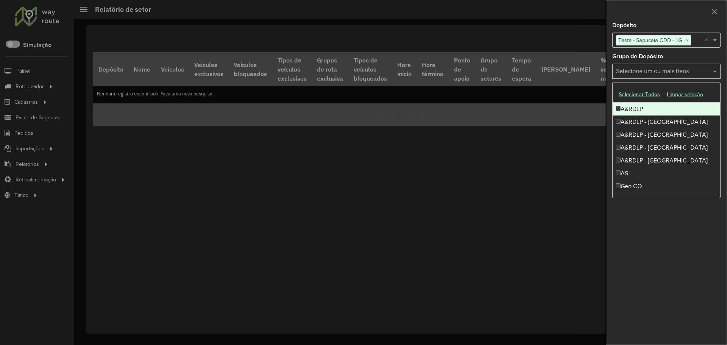 The width and height of the screenshot is (727, 345). I want to click on div: AS, so click(666, 173).